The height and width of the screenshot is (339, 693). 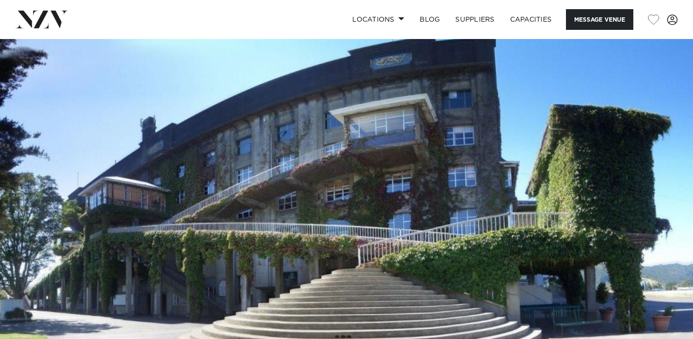 I want to click on a: Capacities, so click(x=531, y=19).